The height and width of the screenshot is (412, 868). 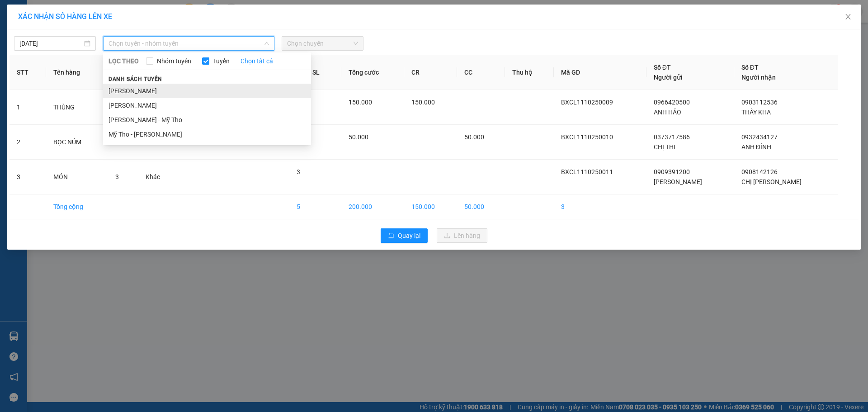 What do you see at coordinates (77, 142) in the screenshot?
I see `td: BỌC NÚM` at bounding box center [77, 142].